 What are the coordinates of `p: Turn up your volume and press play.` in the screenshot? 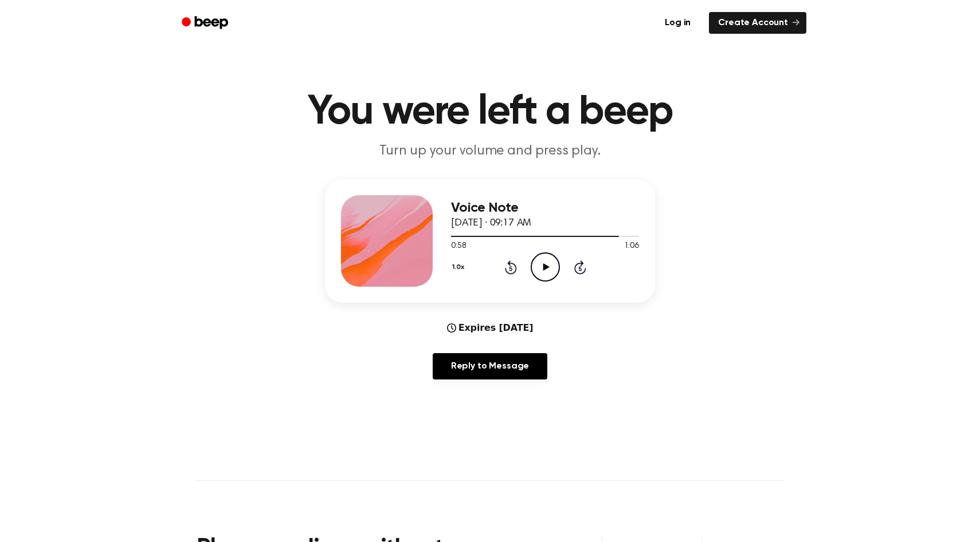 It's located at (490, 151).